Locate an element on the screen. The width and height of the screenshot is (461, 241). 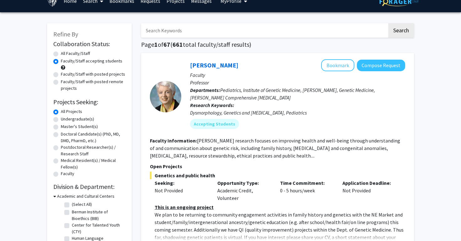
label: Faculty/Staff with posted projects is located at coordinates (93, 74).